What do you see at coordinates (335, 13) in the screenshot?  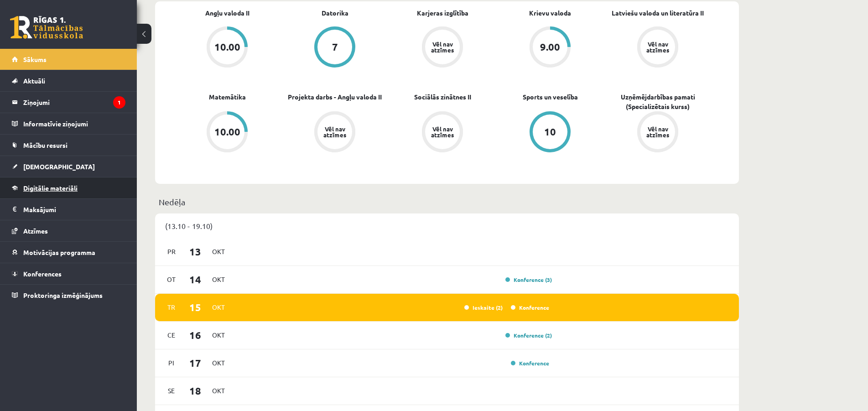 I see `a: Datorika` at bounding box center [335, 13].